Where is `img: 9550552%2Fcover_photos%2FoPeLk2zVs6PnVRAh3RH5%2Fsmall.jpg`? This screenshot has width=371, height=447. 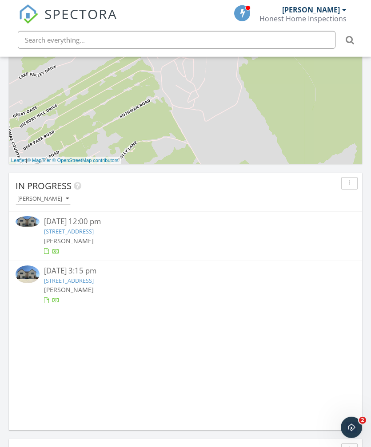 img: 9550552%2Fcover_photos%2FoPeLk2zVs6PnVRAh3RH5%2Fsmall.jpg is located at coordinates (28, 274).